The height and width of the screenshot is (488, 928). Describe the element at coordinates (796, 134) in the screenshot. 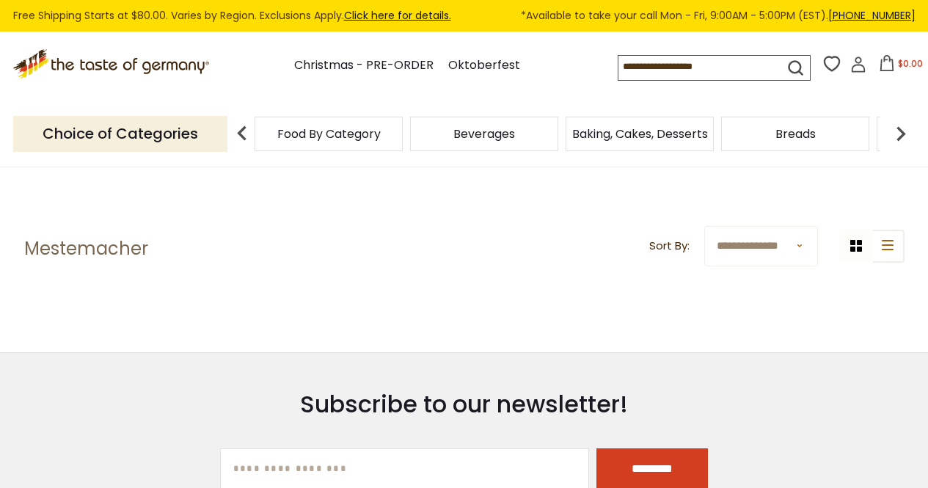

I see `span: Breads` at that location.